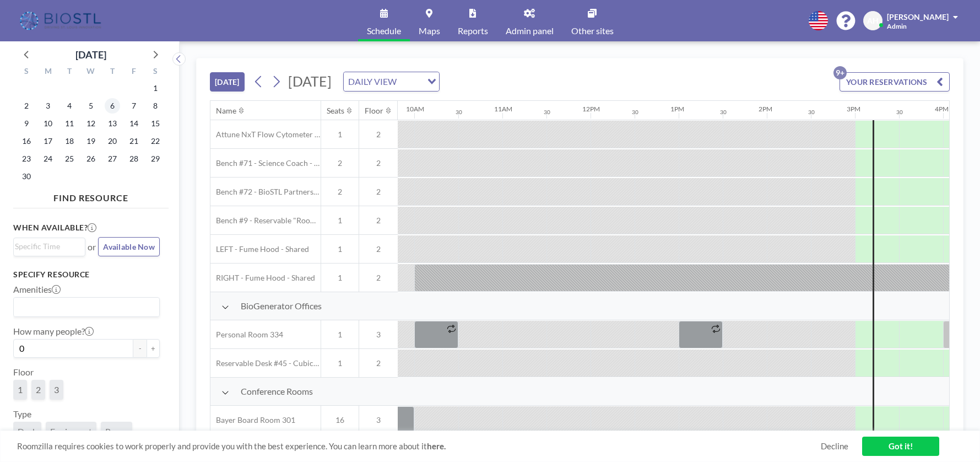 The height and width of the screenshot is (462, 980). I want to click on button: Available Now, so click(129, 247).